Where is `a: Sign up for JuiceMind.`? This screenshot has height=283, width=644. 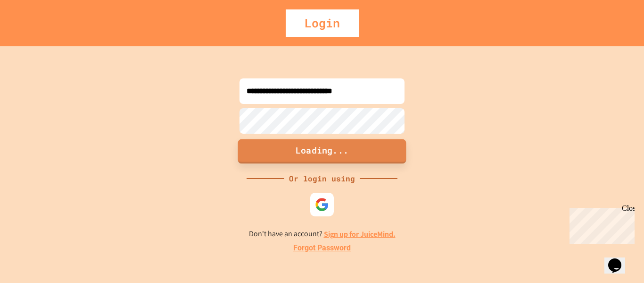 a: Sign up for JuiceMind. is located at coordinates (359, 234).